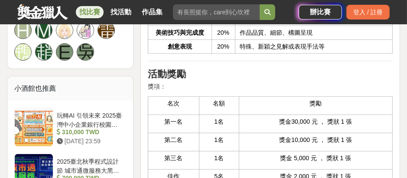  What do you see at coordinates (173, 158) in the screenshot?
I see `p: 第三名` at bounding box center [173, 158].